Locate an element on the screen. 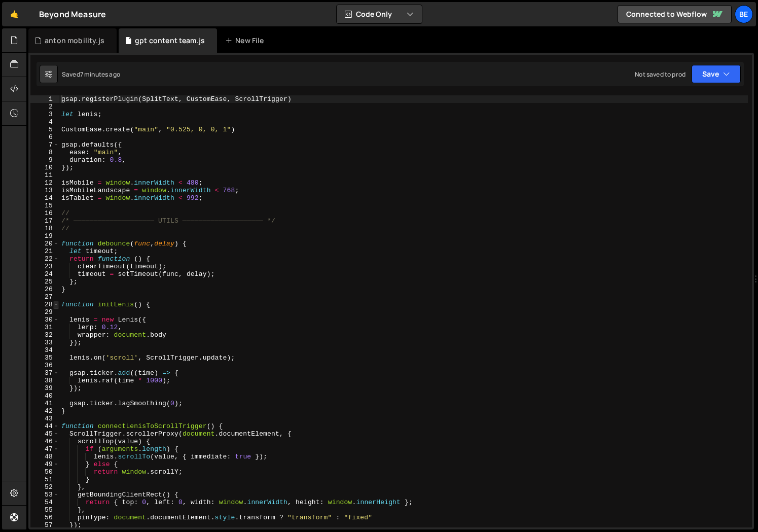 The height and width of the screenshot is (532, 758). a: Connected to Webflow is located at coordinates (674, 14).